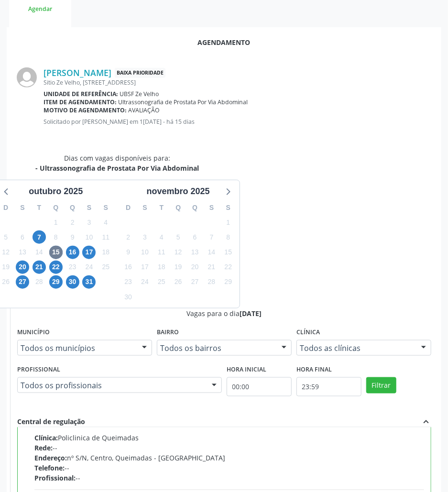 Image resolution: width=448 pixels, height=492 pixels. Describe the element at coordinates (128, 297) in the screenshot. I see `span: domingo, 30 de novembro de 2025` at that location.